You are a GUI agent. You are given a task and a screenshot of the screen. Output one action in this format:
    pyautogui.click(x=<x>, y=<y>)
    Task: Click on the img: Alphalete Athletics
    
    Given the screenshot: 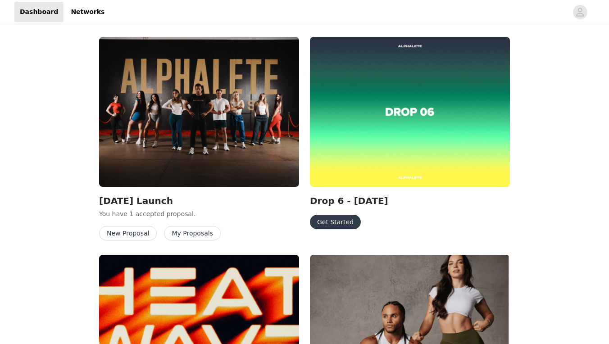 What is the action you would take?
    pyautogui.click(x=199, y=112)
    